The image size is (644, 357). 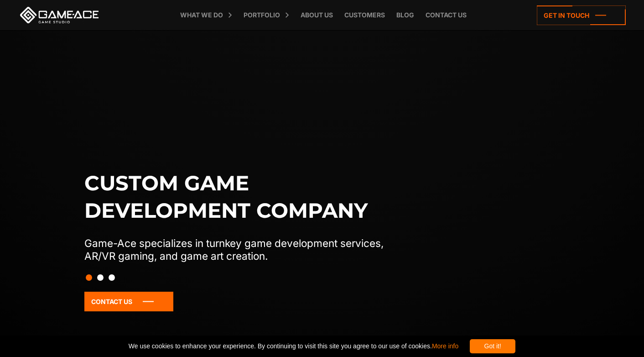 I want to click on button: Slide 1, so click(x=89, y=277).